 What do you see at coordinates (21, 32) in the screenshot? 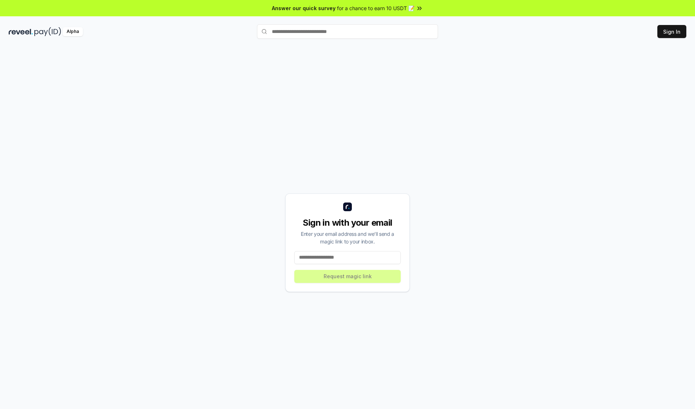
I see `img: reveel_dark` at bounding box center [21, 32].